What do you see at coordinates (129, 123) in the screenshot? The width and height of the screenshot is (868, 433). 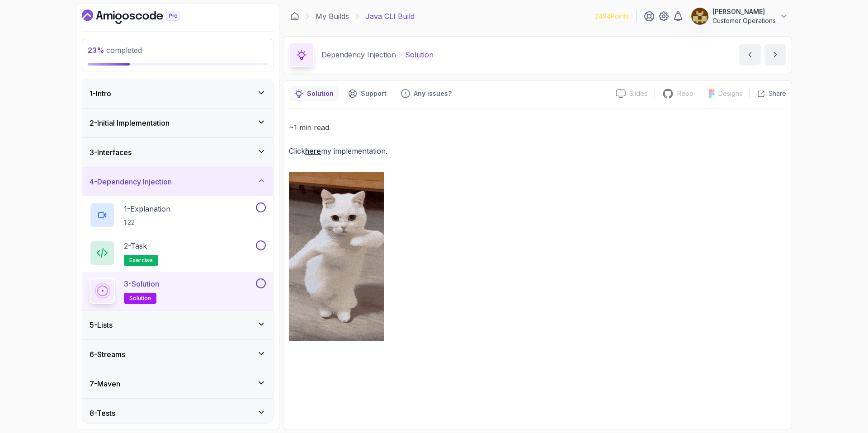 I see `h3: 2 - Initial Implementation` at bounding box center [129, 123].